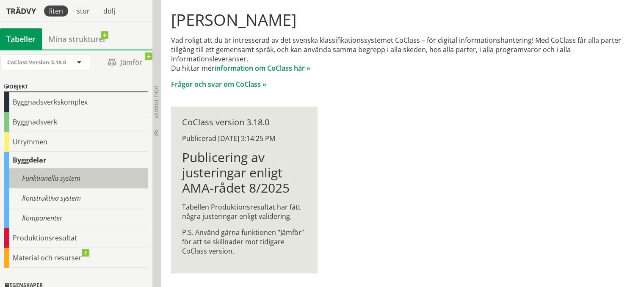 The width and height of the screenshot is (644, 287). I want to click on a: Frågor och svar om CoClass », so click(219, 84).